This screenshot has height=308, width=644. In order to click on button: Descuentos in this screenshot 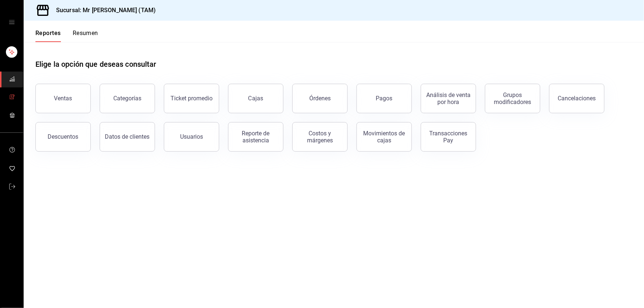, I will do `click(63, 137)`.